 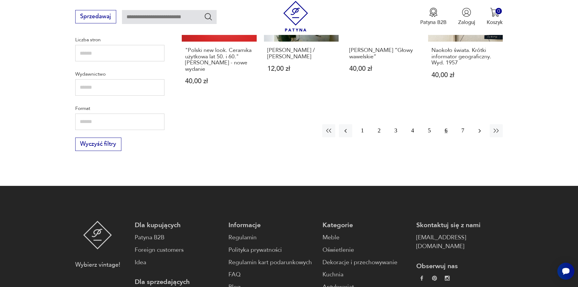 What do you see at coordinates (466, 12) in the screenshot?
I see `img: Ikonka użytkownika` at bounding box center [466, 12].